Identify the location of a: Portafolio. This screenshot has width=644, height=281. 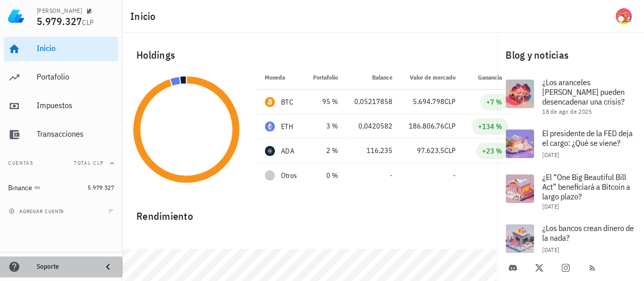
(61, 77).